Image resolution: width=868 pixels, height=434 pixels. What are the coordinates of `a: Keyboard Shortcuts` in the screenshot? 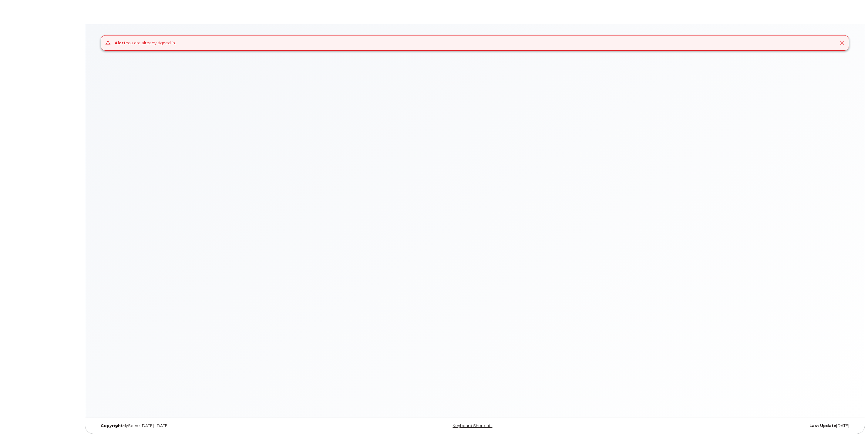 It's located at (472, 426).